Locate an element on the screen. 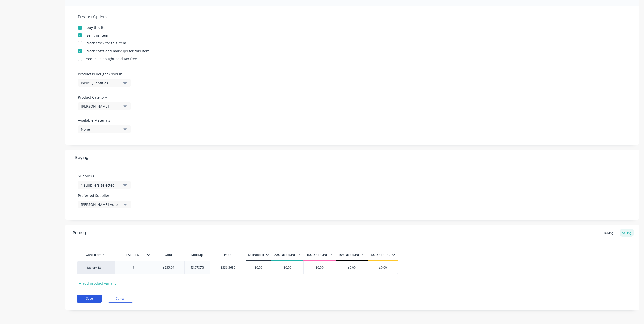 Image resolution: width=644 pixels, height=324 pixels. div: I track stock for this item is located at coordinates (105, 43).